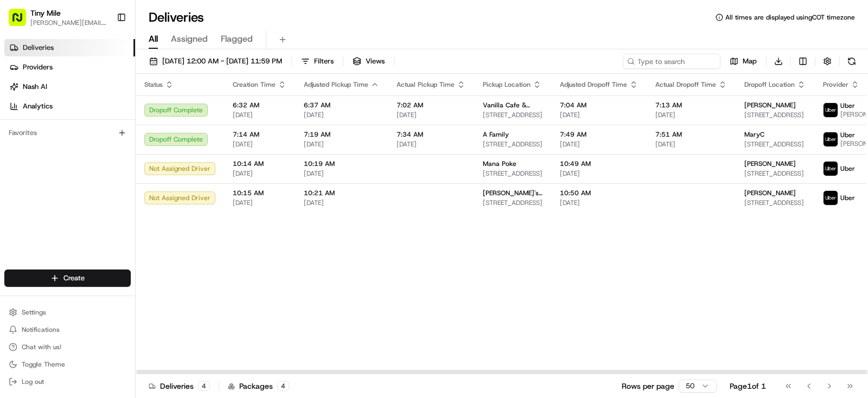 The height and width of the screenshot is (398, 868). What do you see at coordinates (74, 278) in the screenshot?
I see `span: Create` at bounding box center [74, 278].